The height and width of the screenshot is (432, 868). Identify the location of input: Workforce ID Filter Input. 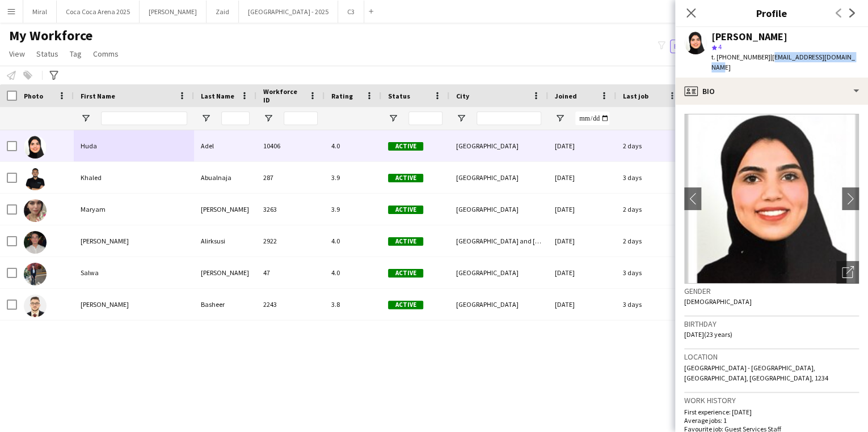
(301, 118).